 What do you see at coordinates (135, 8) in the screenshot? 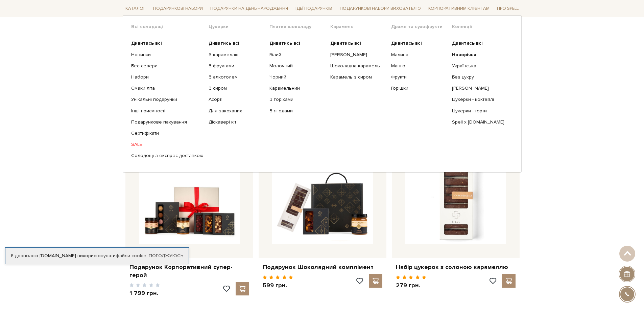
I see `a: Каталог` at bounding box center [135, 8].